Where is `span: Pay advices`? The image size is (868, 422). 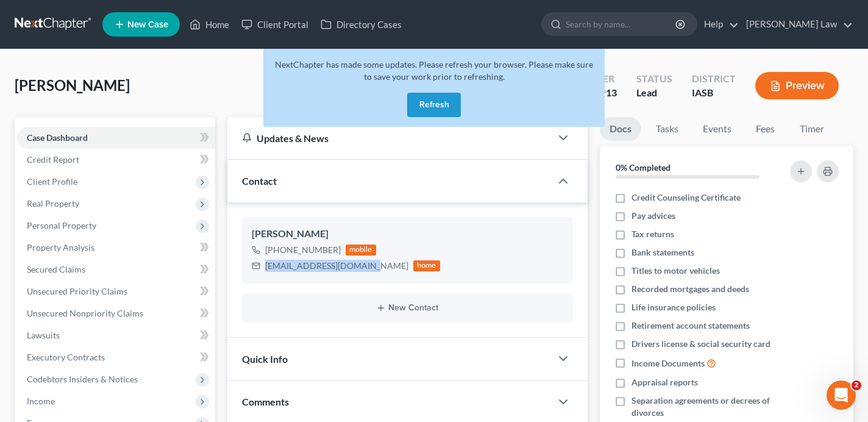 span: Pay advices is located at coordinates (654, 216).